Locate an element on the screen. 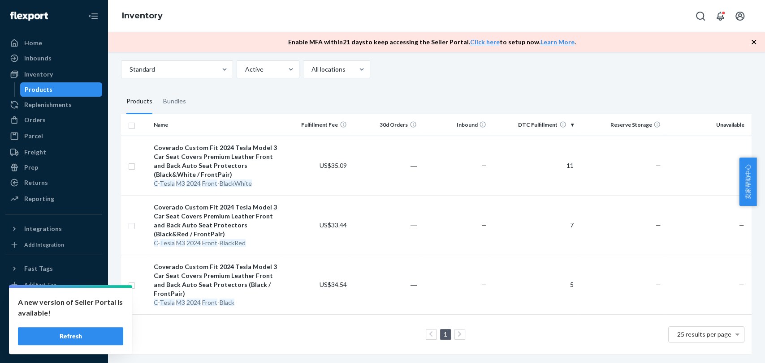  button: Integrations is located at coordinates (54, 229).